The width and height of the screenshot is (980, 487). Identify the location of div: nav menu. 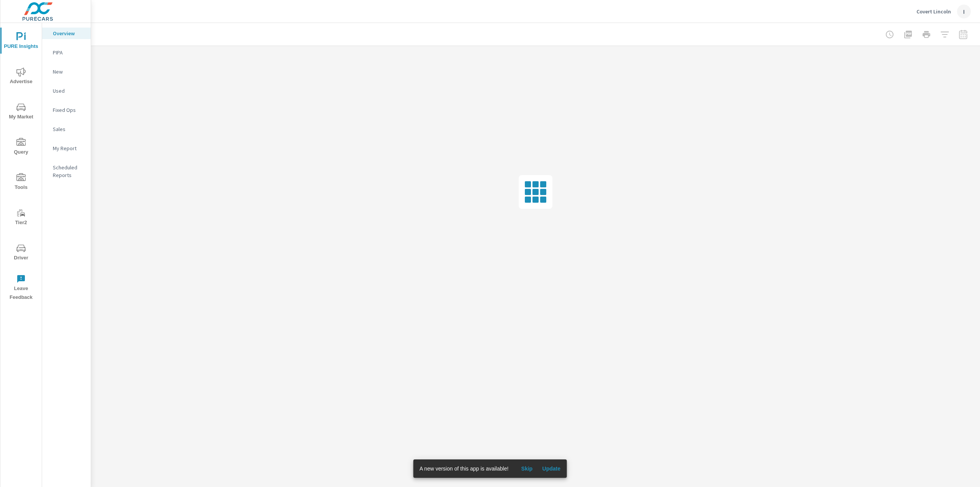
(21, 164).